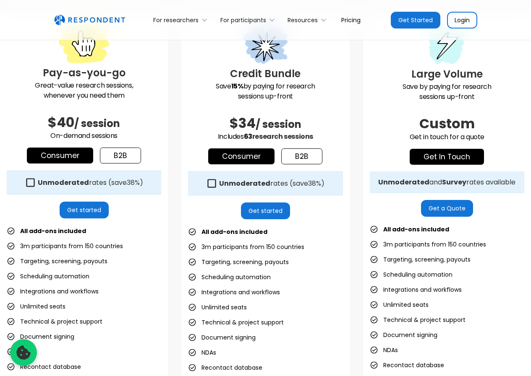 The image size is (531, 376). What do you see at coordinates (446, 182) in the screenshot?
I see `div: and rates available` at bounding box center [446, 182].